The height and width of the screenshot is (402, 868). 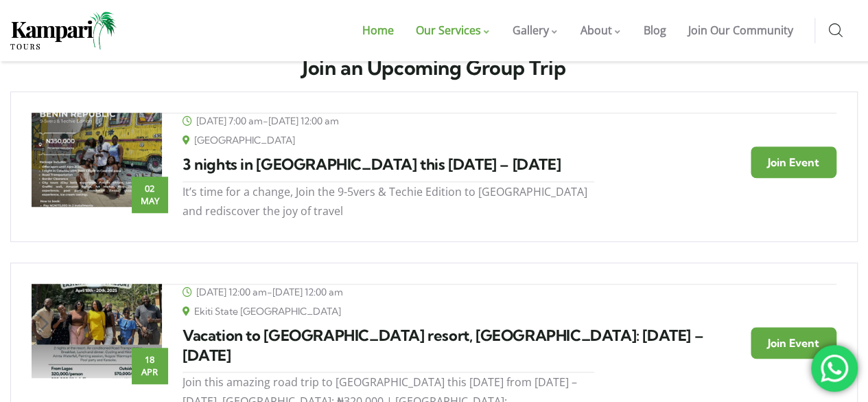 What do you see at coordinates (834, 368) in the screenshot?
I see `div: 'Chat` at bounding box center [834, 368].